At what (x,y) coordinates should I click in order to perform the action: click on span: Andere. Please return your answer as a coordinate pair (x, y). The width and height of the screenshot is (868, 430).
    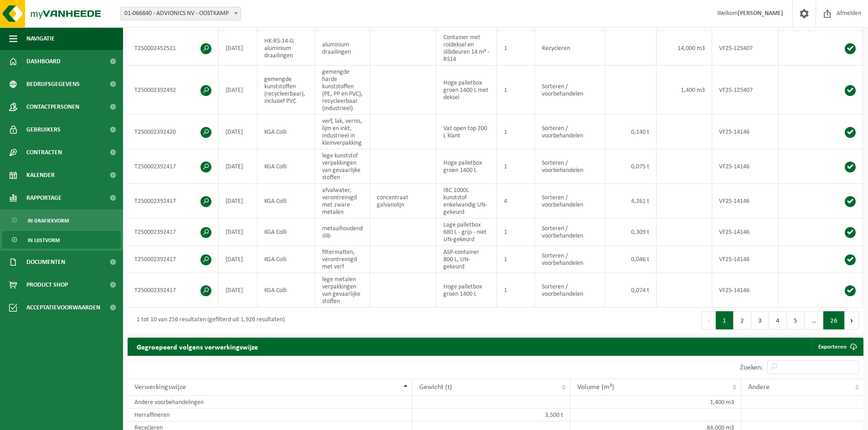
    Looking at the image, I should click on (759, 388).